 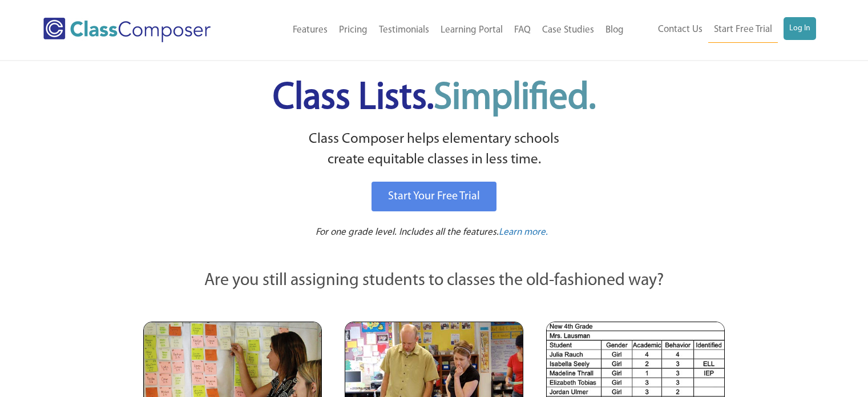 I want to click on a: Learning Portal, so click(x=471, y=30).